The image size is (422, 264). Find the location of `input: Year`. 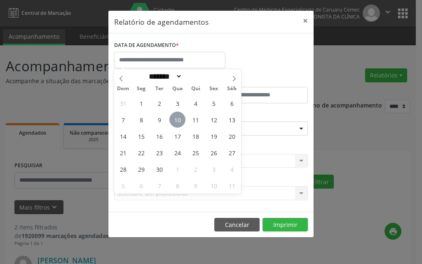

input: Year is located at coordinates (196, 76).